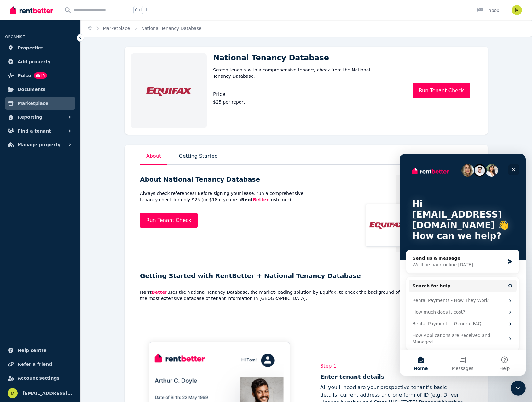 This screenshot has height=402, width=532. What do you see at coordinates (40, 378) in the screenshot?
I see `a: Account settings` at bounding box center [40, 378].